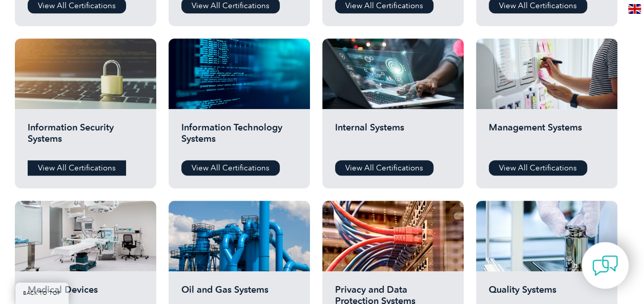 The width and height of the screenshot is (644, 304). What do you see at coordinates (239, 138) in the screenshot?
I see `h2: Information Technology Systems` at bounding box center [239, 138].